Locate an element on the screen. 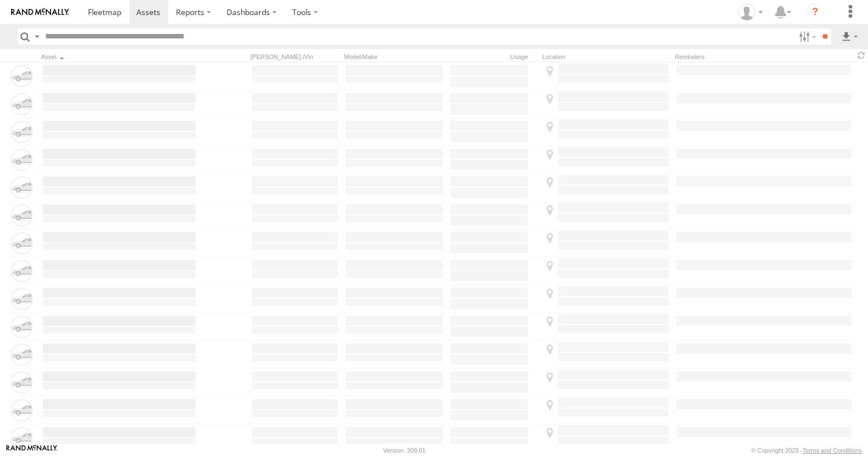 The width and height of the screenshot is (868, 456). div: Location is located at coordinates (606, 57).